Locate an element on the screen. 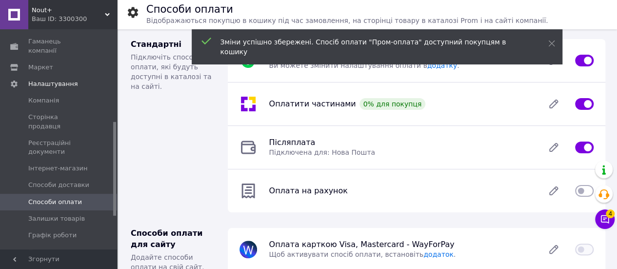 The width and height of the screenshot is (617, 269). span: Способи оплати is located at coordinates (55, 202).